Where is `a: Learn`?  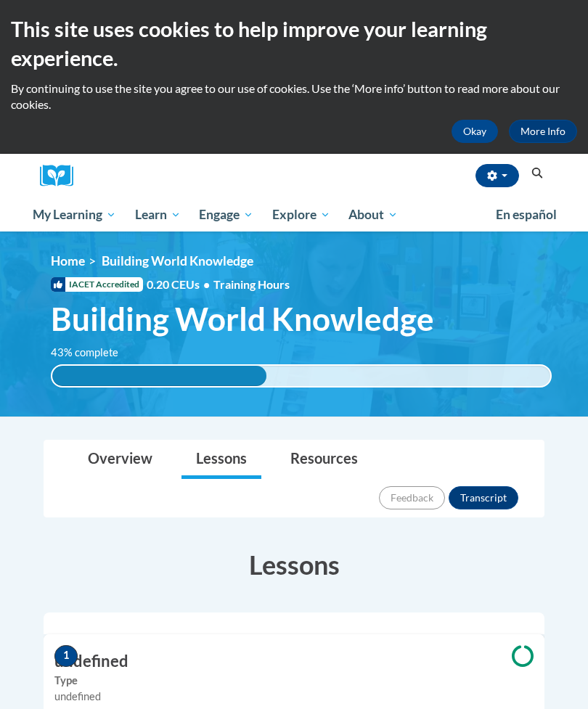 a: Learn is located at coordinates (158, 215).